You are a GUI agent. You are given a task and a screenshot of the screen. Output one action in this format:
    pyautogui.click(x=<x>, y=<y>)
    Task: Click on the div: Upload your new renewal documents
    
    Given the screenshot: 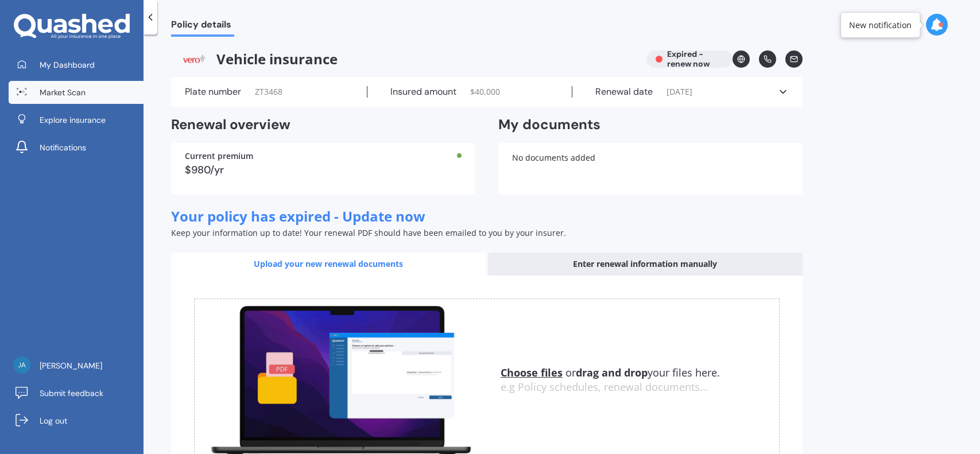 What is the action you would take?
    pyautogui.click(x=329, y=264)
    